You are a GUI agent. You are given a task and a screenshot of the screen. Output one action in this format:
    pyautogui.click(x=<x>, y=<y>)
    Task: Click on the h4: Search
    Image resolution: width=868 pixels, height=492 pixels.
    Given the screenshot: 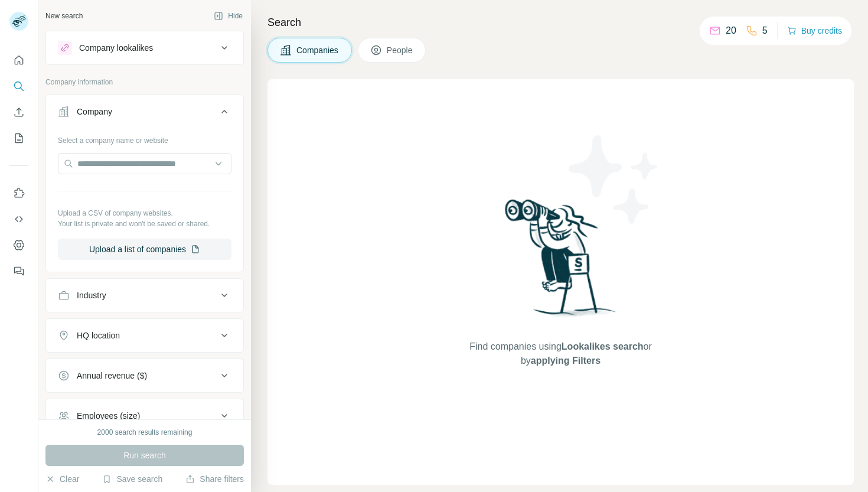 What is the action you would take?
    pyautogui.click(x=560, y=22)
    